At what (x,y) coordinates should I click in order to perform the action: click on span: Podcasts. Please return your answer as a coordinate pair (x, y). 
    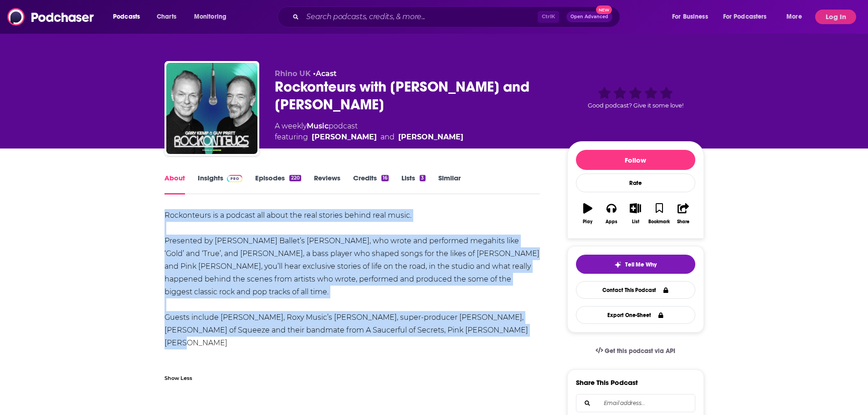
    Looking at the image, I should click on (126, 17).